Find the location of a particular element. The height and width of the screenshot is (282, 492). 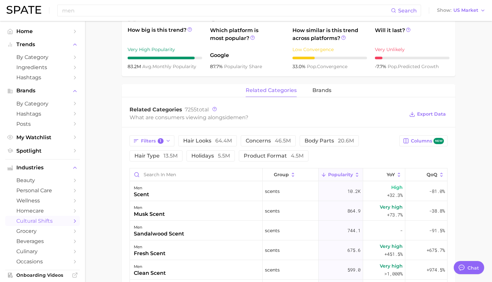

span: 46.5m is located at coordinates (283, 140).